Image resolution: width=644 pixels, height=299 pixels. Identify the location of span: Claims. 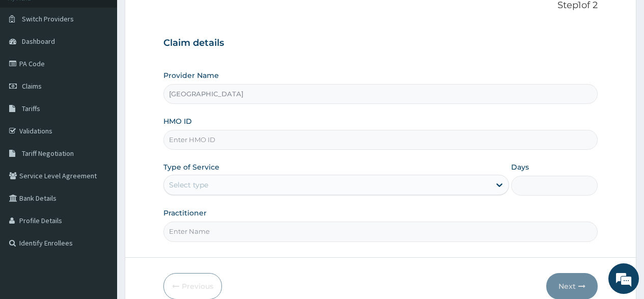
(31, 86).